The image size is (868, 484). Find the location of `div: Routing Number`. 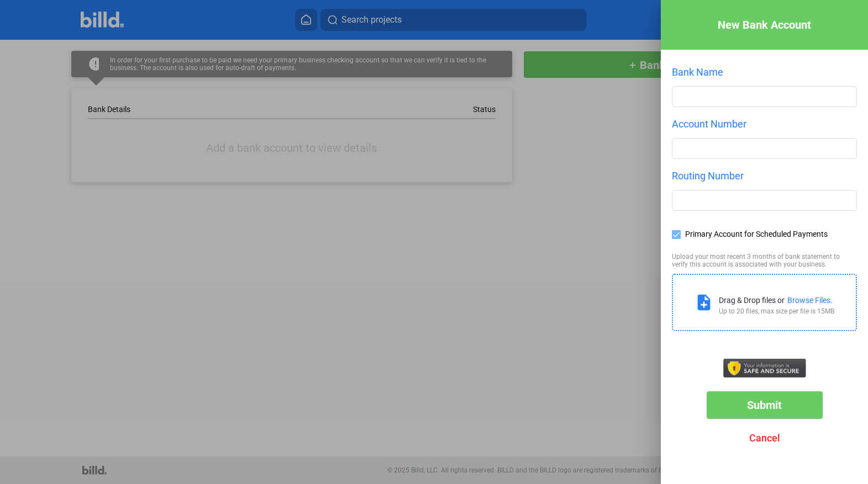

div: Routing Number is located at coordinates (764, 175).